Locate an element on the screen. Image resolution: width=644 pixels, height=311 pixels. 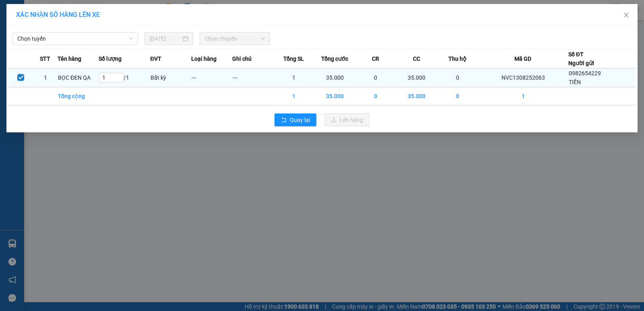
span: STT is located at coordinates (45, 59).